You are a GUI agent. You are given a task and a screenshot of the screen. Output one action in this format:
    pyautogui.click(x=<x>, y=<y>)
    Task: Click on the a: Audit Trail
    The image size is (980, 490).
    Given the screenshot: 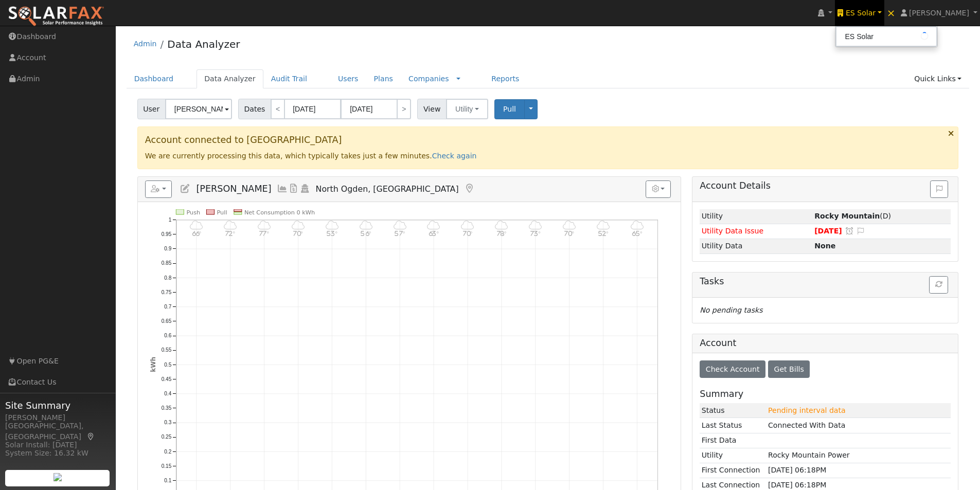 What is the action you would take?
    pyautogui.click(x=289, y=79)
    